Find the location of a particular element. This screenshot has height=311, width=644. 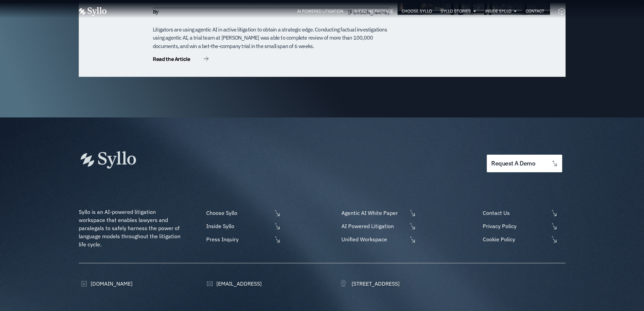

span: Contact is located at coordinates (535, 11).